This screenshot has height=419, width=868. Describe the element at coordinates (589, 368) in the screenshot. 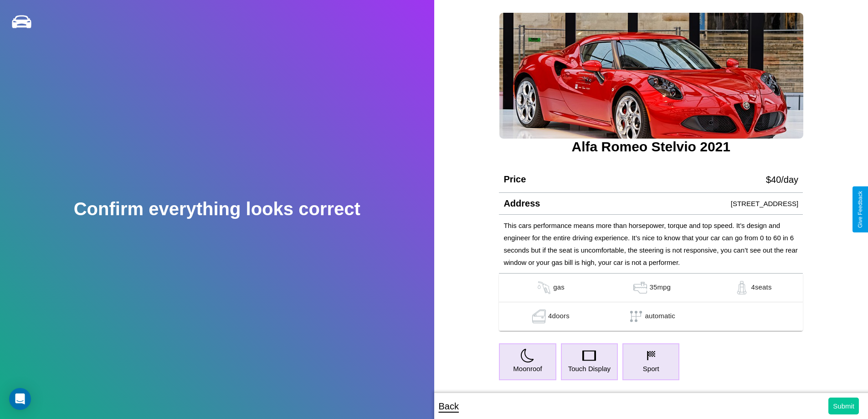

I see `p: Touch Display` at that location.